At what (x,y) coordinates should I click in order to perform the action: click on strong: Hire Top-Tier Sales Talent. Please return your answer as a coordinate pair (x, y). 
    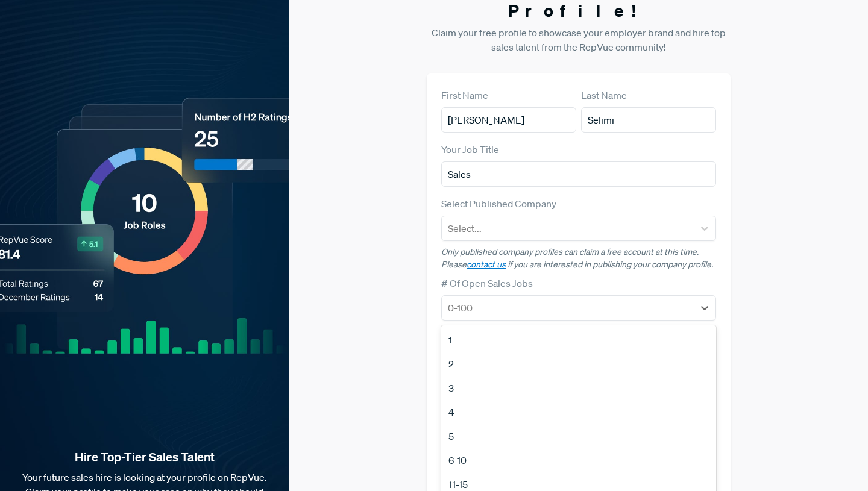
    Looking at the image, I should click on (145, 457).